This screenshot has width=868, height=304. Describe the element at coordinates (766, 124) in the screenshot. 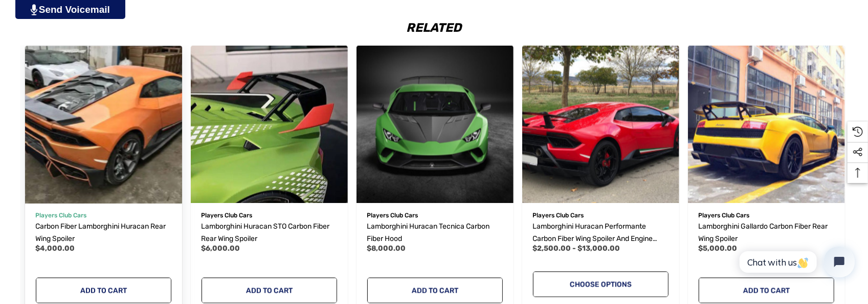

I see `img: Carbon Fiber Lamborghini Gallardo Wing` at that location.